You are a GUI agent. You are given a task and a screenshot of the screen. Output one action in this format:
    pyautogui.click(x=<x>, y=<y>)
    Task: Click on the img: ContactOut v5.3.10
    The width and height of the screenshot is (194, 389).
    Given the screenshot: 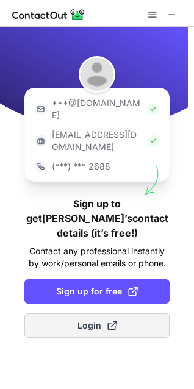 What is the action you would take?
    pyautogui.click(x=49, y=15)
    